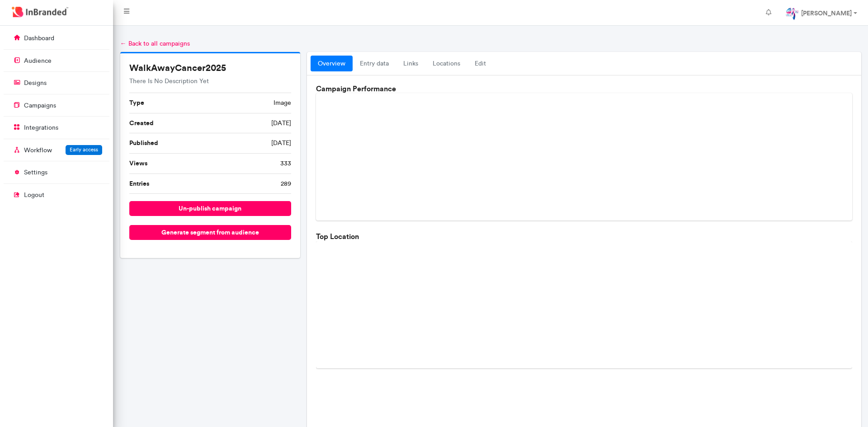 The image size is (868, 427). Describe the element at coordinates (57, 172) in the screenshot. I see `a: settings` at that location.